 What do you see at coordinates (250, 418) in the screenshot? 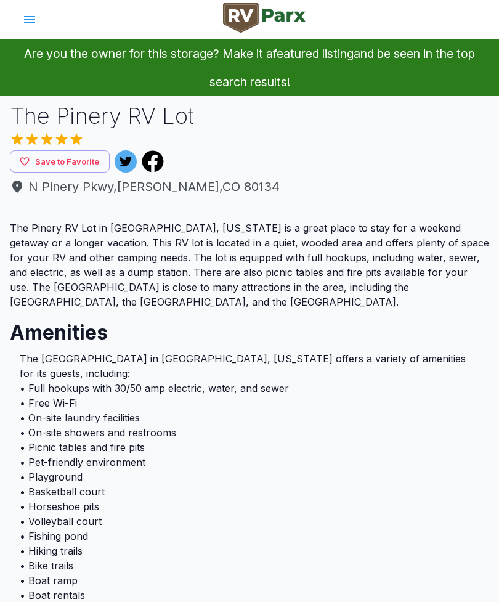
I see `li: • On-site laundry facilities` at bounding box center [250, 418].